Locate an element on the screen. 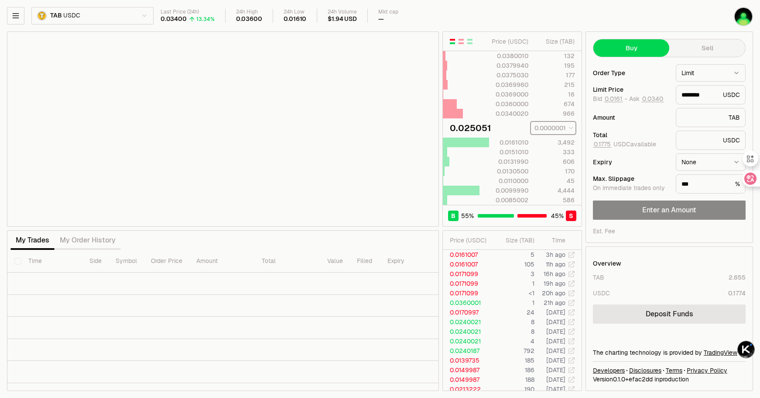  a: Terms is located at coordinates (674, 370).